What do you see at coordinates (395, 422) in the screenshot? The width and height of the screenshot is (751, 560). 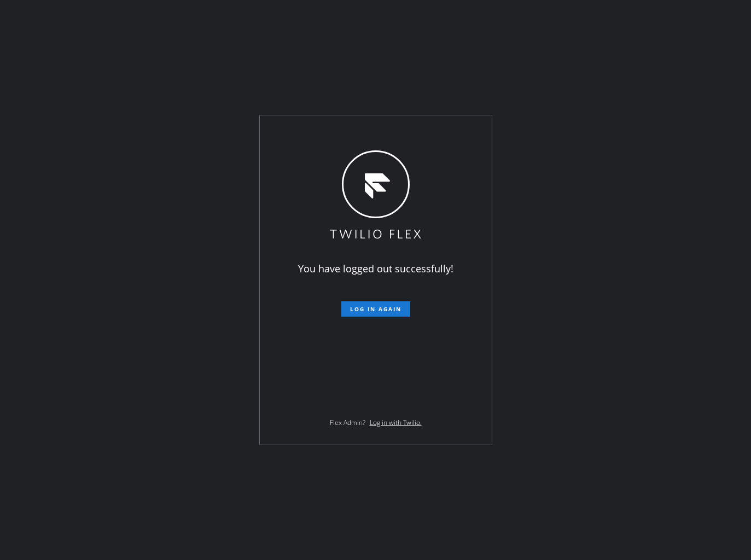 I see `a: Log in with Twilio.` at bounding box center [395, 422].